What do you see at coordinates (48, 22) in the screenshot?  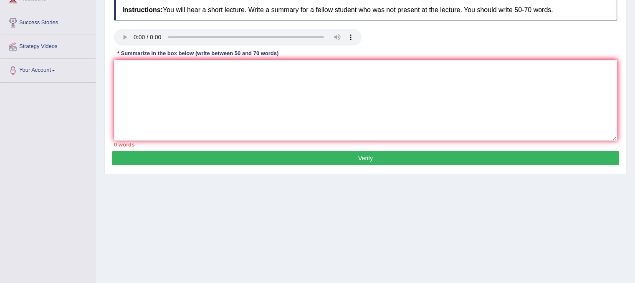 I see `a: Success Stories` at bounding box center [48, 22].